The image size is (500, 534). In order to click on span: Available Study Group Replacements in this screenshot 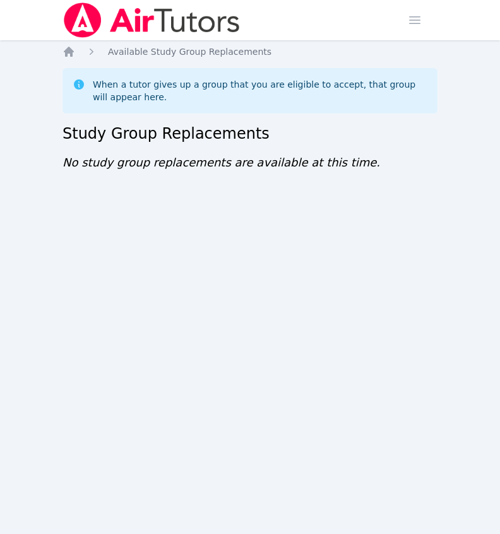, I will do `click(189, 52)`.